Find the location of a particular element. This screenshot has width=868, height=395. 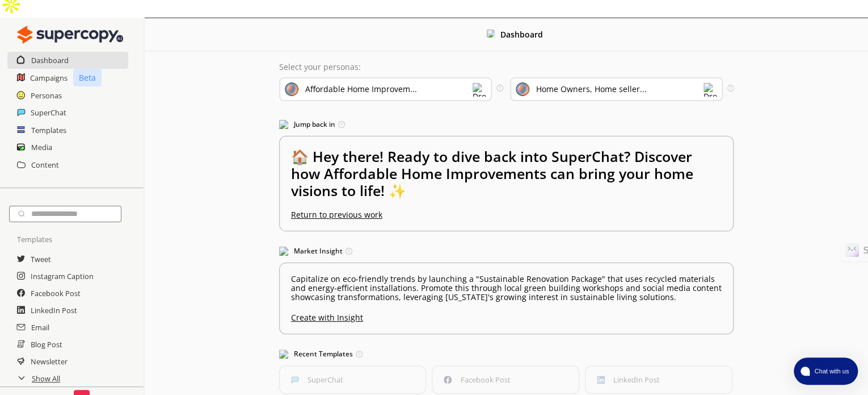

img: LinkedIn Post is located at coordinates (600, 380).